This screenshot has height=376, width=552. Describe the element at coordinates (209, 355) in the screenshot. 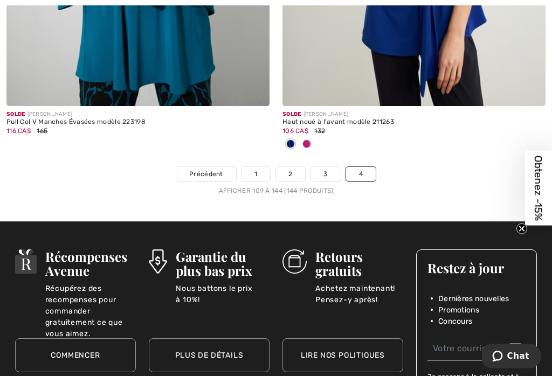

I see `a: Plus de détails` at that location.